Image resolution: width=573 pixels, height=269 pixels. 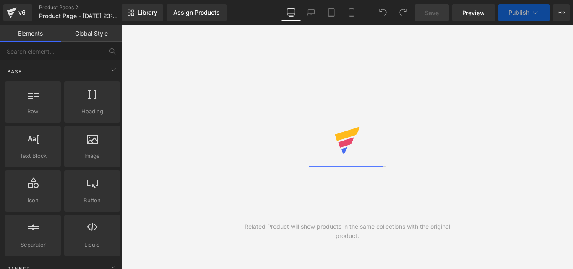 What do you see at coordinates (92, 200) in the screenshot?
I see `span: Button` at bounding box center [92, 200].